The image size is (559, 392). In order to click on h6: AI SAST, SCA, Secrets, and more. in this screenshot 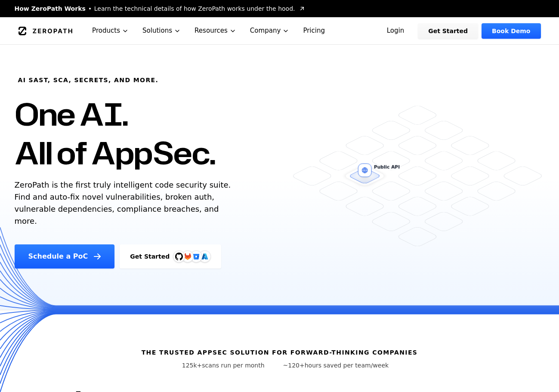, I will do `click(88, 80)`.